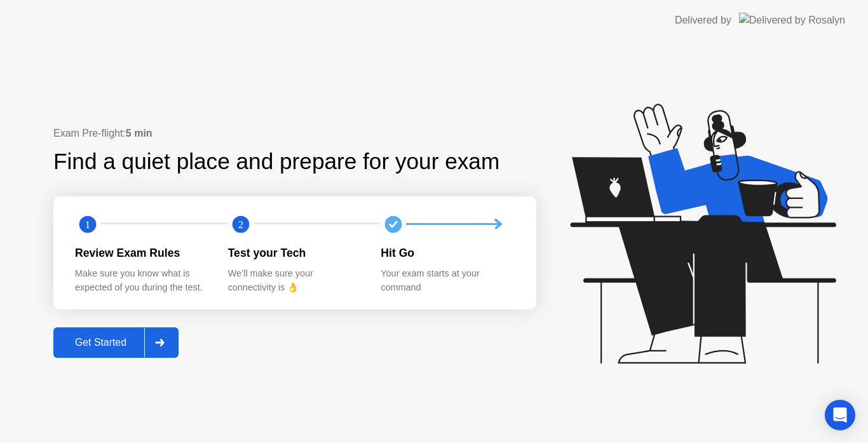 This screenshot has width=868, height=443. What do you see at coordinates (294, 280) in the screenshot?
I see `div: We’ll make sure your connectivity is 👌` at bounding box center [294, 280].